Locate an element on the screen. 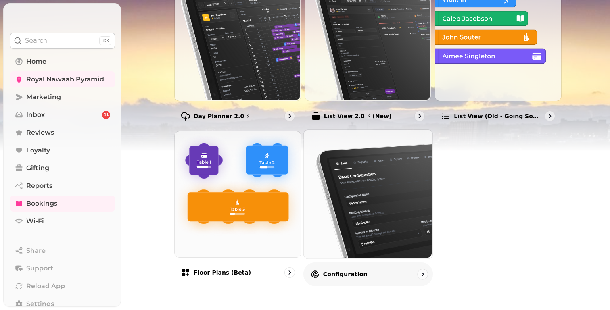  img: Configuration is located at coordinates (367, 193).